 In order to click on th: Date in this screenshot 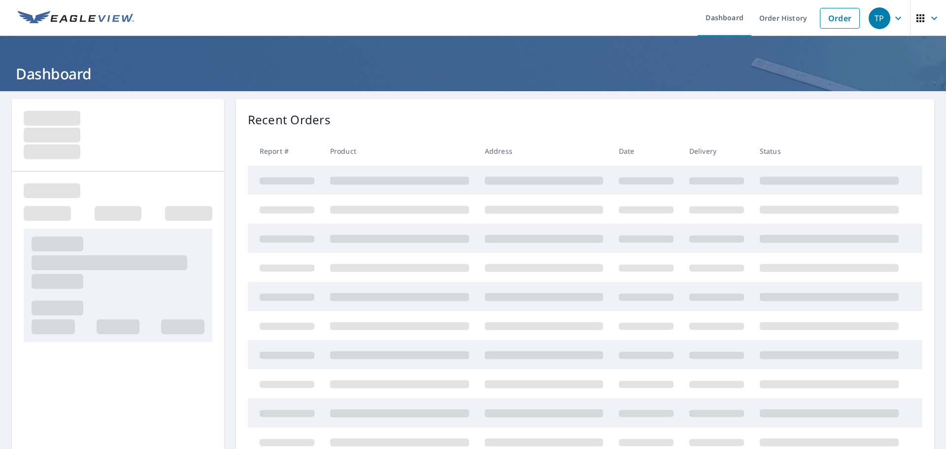, I will do `click(646, 151)`.